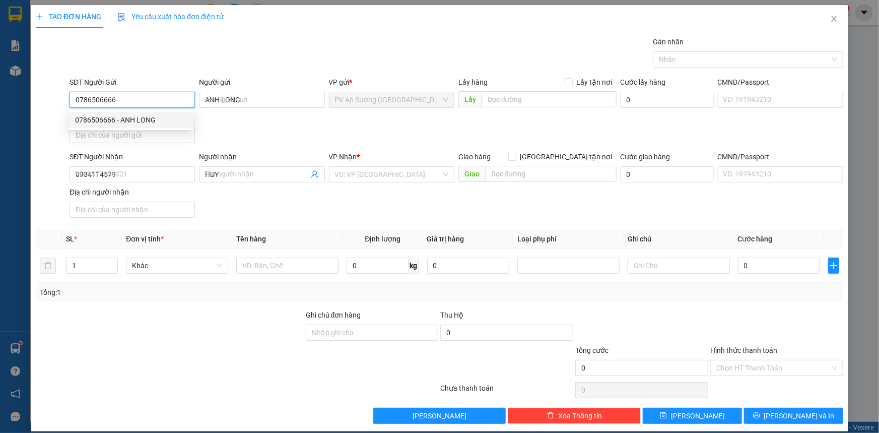  What do you see at coordinates (414, 265) in the screenshot?
I see `span: kg` at bounding box center [414, 265].